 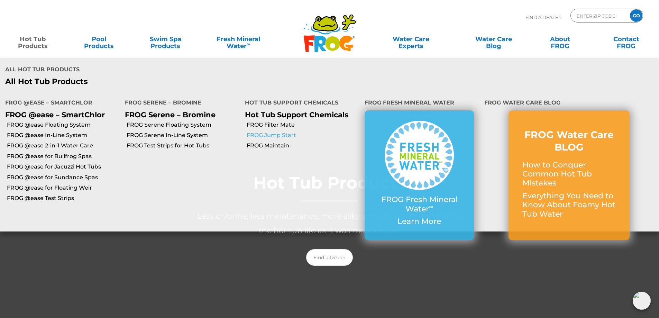 What do you see at coordinates (569, 103) in the screenshot?
I see `h4: FROG Water Care Blog` at bounding box center [569, 103].